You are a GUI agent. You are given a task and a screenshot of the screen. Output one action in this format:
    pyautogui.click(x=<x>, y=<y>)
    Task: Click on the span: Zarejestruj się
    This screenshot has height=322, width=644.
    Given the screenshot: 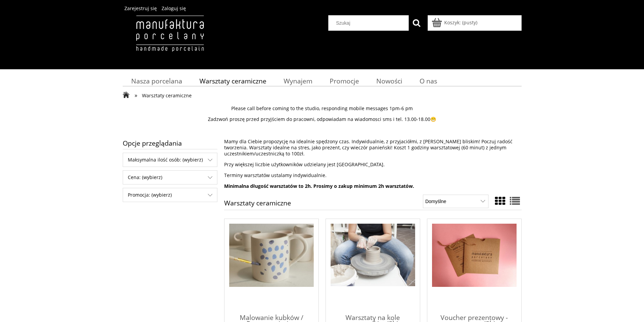 What is the action you would take?
    pyautogui.click(x=140, y=8)
    